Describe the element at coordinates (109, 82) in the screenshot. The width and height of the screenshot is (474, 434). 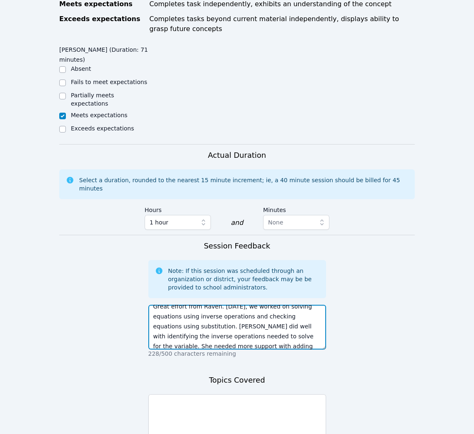
I see `label: Fails to meet expectations` at that location.